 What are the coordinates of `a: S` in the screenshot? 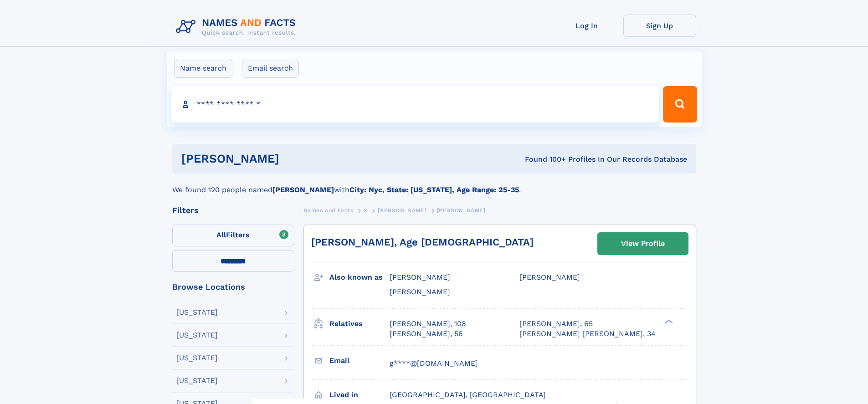 It's located at (365, 210).